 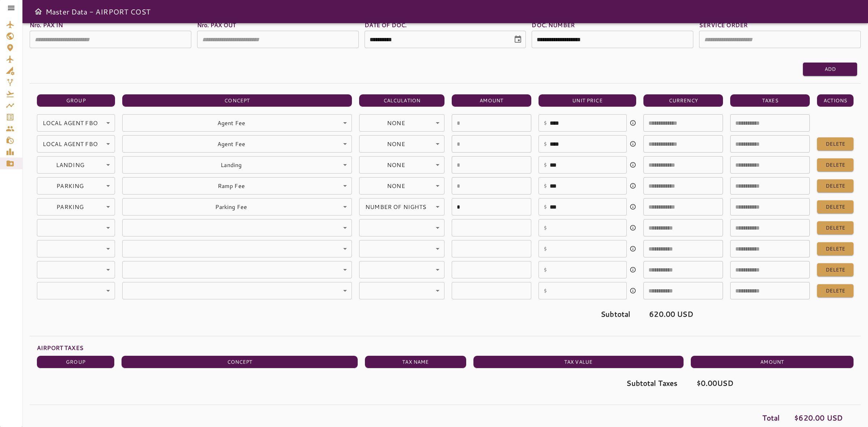 What do you see at coordinates (578, 362) in the screenshot?
I see `th: TAX VALUE` at bounding box center [578, 362].